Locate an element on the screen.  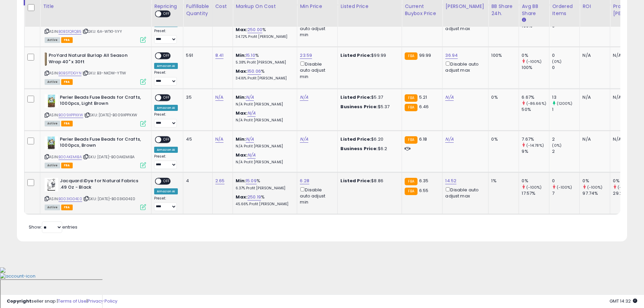
a: B0BS1QRQB5 is located at coordinates (70, 32).